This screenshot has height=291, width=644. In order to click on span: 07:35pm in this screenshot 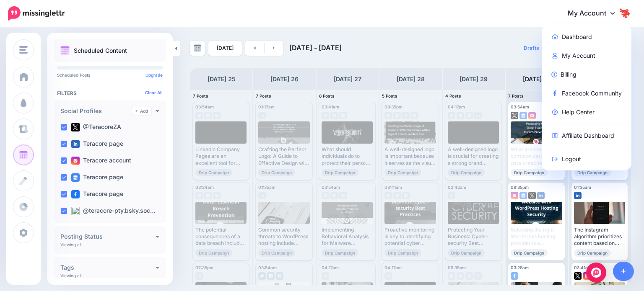, I will do `click(204, 268)`.